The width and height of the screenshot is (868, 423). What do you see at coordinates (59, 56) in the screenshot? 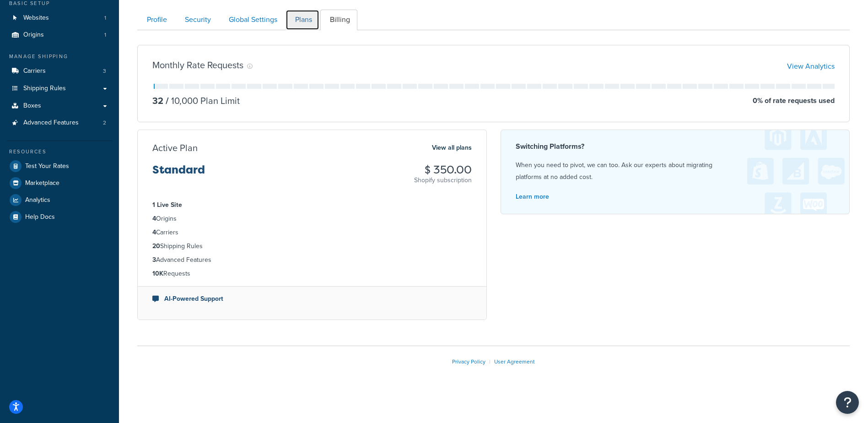
I see `div: Manage Shipping` at bounding box center [59, 56].